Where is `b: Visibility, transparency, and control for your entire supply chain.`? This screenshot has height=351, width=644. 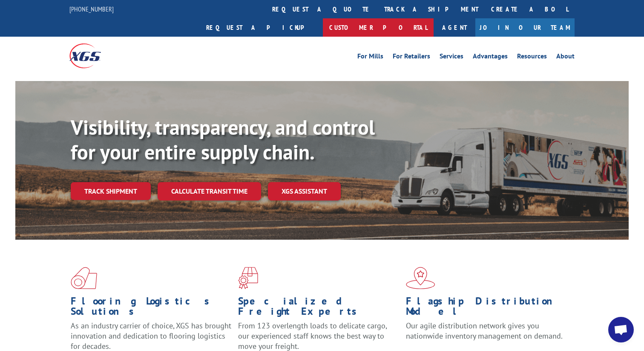
b: Visibility, transparency, and control for your entire supply chain. is located at coordinates (223, 139).